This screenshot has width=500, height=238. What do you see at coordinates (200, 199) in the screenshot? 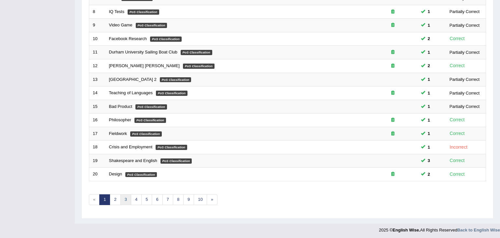
I see `a: 10` at bounding box center [200, 199].